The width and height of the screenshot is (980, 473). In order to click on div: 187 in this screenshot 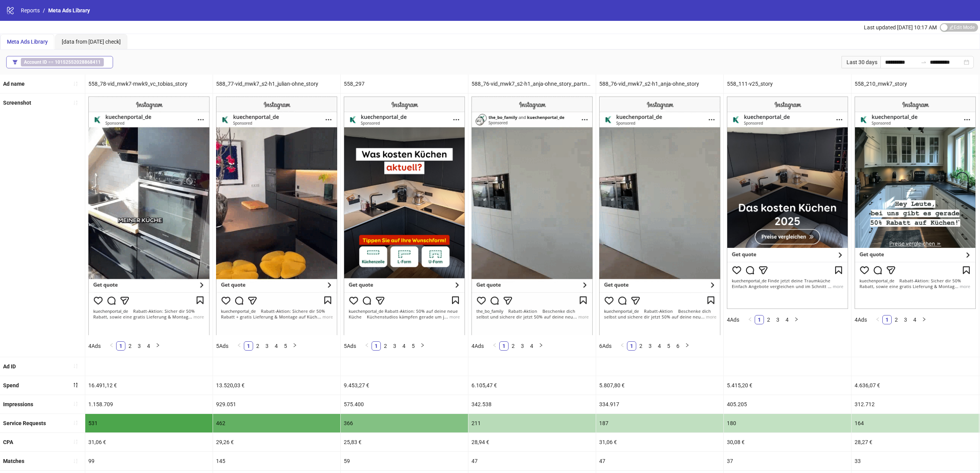, I will do `click(660, 423)`.